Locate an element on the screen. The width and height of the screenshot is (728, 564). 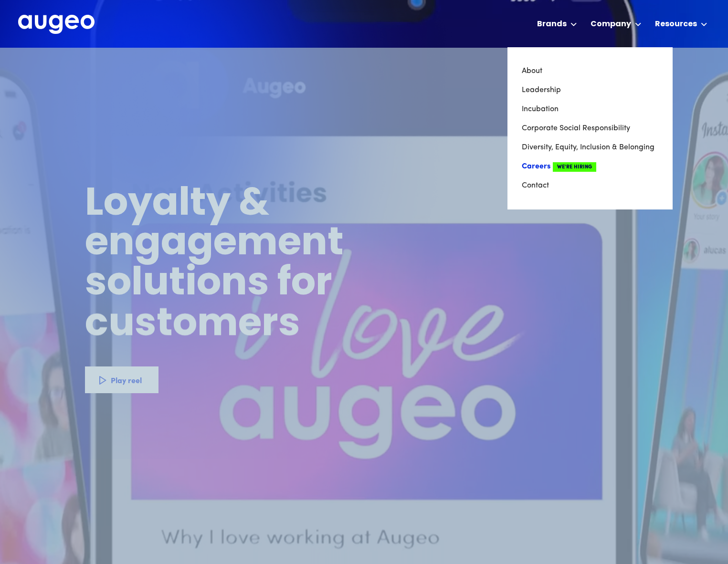
a: Leadership is located at coordinates (590, 90).